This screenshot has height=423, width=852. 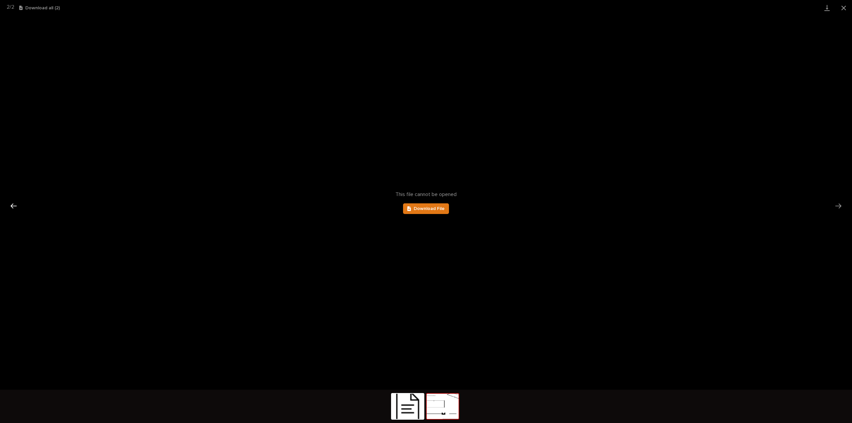 What do you see at coordinates (839, 206) in the screenshot?
I see `button: Next slide` at bounding box center [839, 206].